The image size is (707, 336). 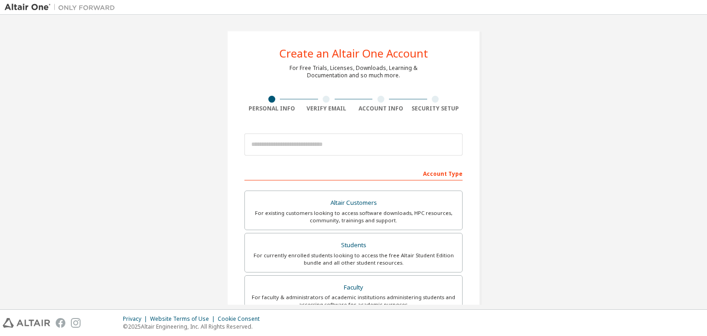 I want to click on div: Account Info, so click(x=381, y=109).